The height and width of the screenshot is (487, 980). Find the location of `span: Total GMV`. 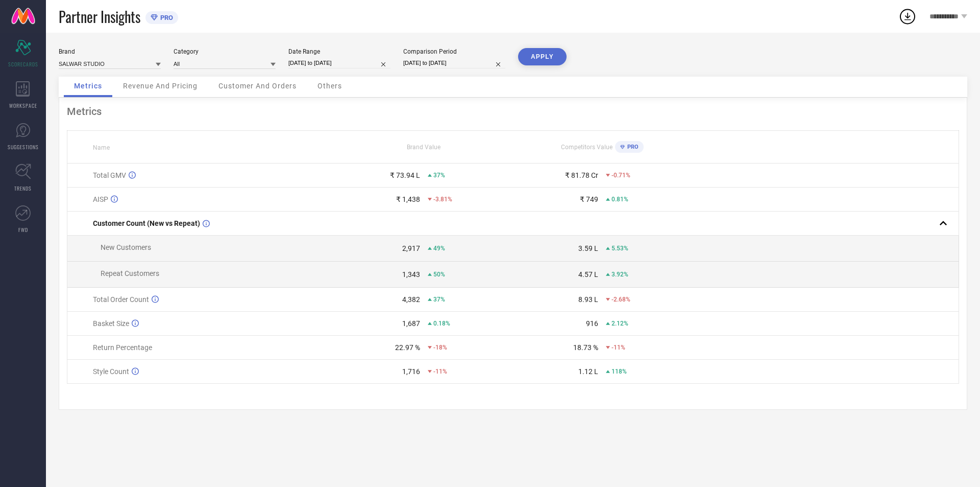

span: Total GMV is located at coordinates (110, 175).